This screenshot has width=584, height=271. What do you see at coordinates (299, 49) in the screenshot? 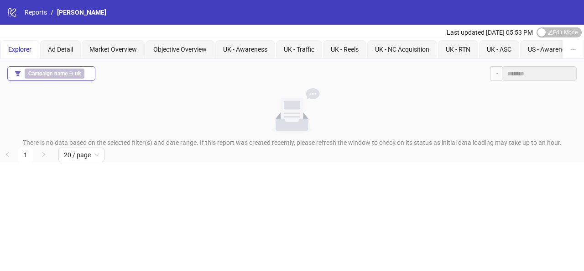
I see `span: UK - Traffic` at bounding box center [299, 49].